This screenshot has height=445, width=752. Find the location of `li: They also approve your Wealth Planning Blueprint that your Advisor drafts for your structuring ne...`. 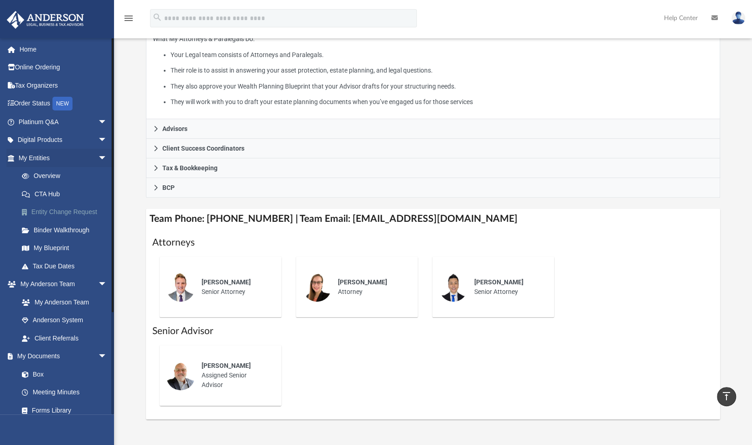

li: They also approve your Wealth Planning Blueprint that your Advisor drafts for your structuring ne... is located at coordinates (442, 86).